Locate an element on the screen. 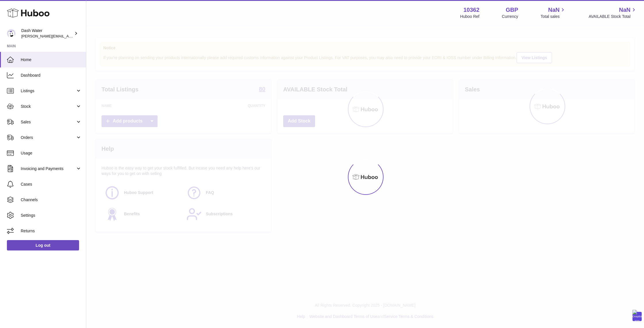 This screenshot has height=328, width=644. span: Home is located at coordinates (51, 60).